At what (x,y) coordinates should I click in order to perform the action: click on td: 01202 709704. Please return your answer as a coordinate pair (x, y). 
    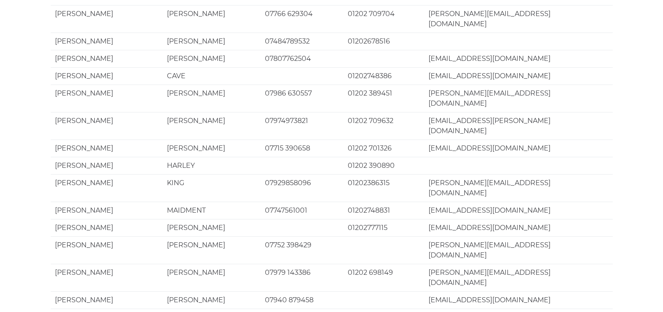
    Looking at the image, I should click on (384, 19).